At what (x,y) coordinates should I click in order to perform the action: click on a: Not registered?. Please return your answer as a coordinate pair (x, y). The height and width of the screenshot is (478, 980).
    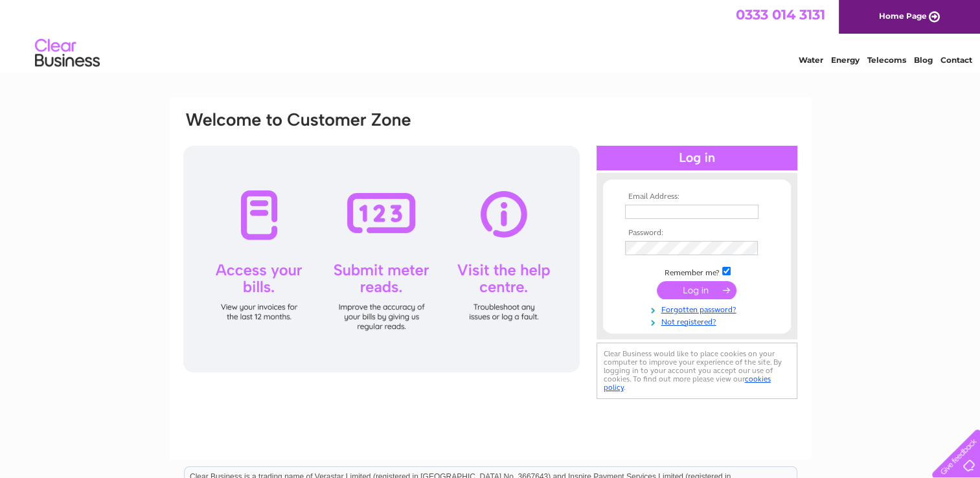
    Looking at the image, I should click on (699, 321).